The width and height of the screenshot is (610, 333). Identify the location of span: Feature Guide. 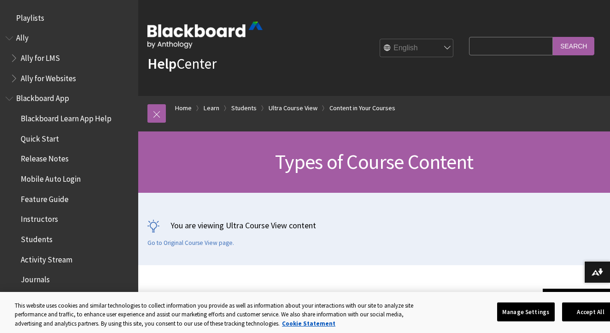
(45, 197).